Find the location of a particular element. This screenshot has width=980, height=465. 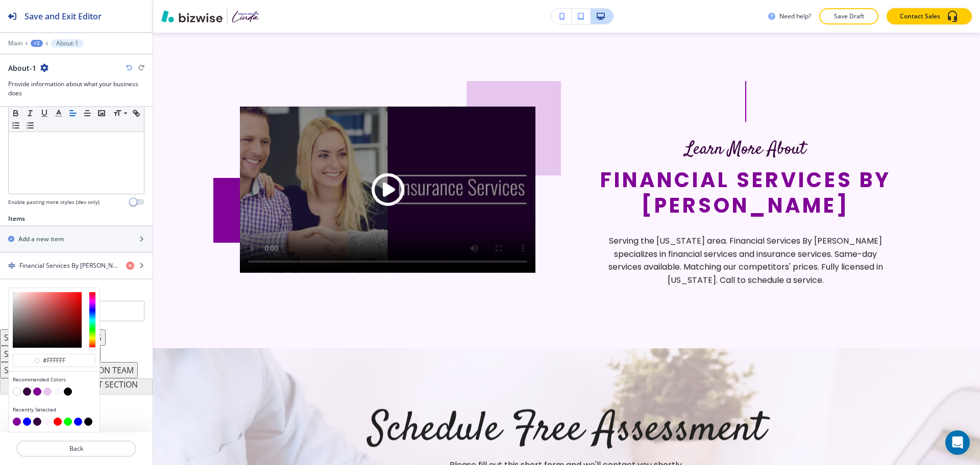

p: Back is located at coordinates (76, 449).